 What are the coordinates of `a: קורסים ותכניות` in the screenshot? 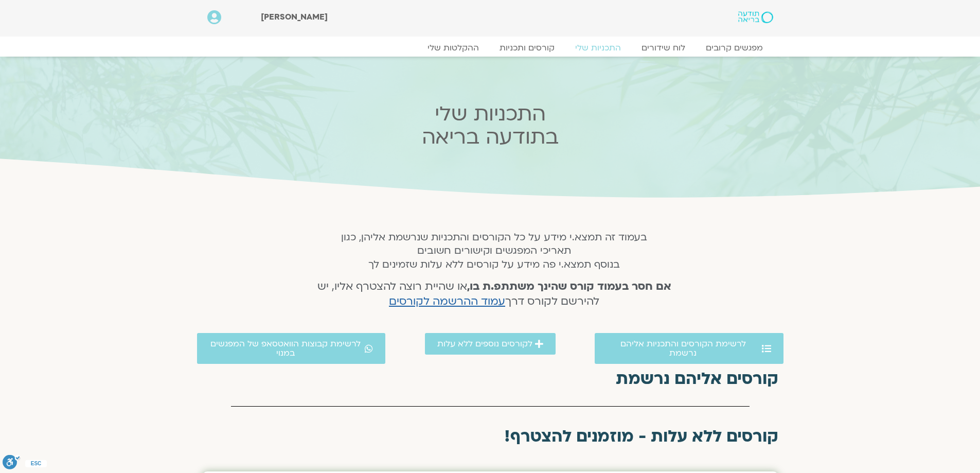 It's located at (527, 48).